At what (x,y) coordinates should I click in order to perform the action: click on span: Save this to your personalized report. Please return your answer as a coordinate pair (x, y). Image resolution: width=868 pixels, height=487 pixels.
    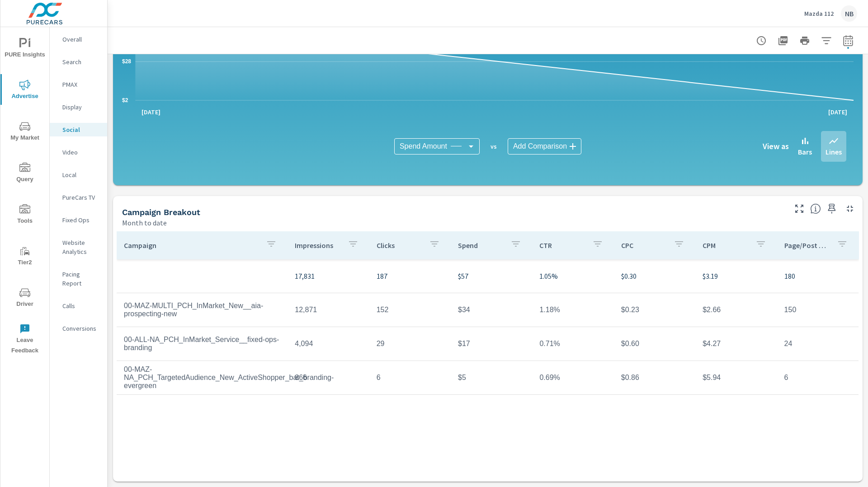
    Looking at the image, I should click on (832, 209).